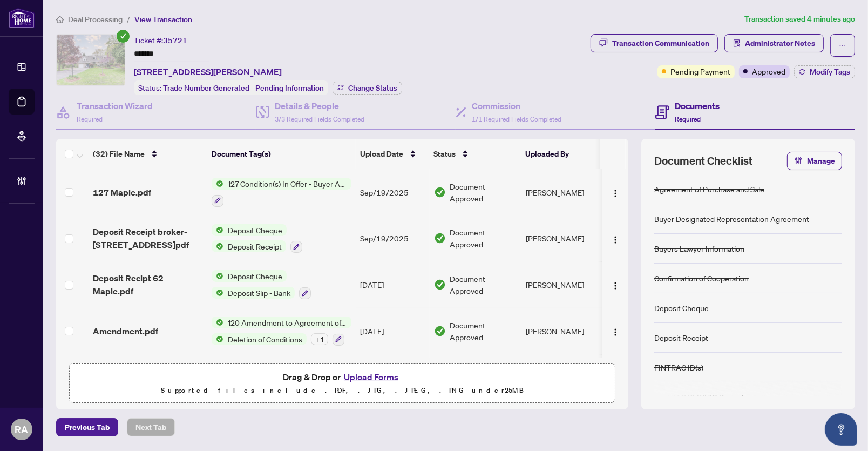 This screenshot has width=868, height=451. Describe the element at coordinates (475, 154) in the screenshot. I see `th: Status` at that location.